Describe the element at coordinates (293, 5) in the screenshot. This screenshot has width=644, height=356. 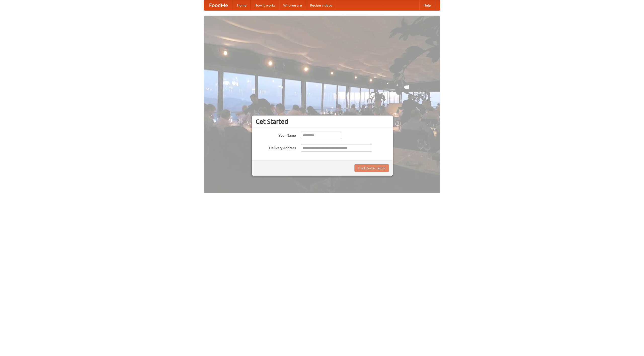
I see `a: Who we are` at that location.